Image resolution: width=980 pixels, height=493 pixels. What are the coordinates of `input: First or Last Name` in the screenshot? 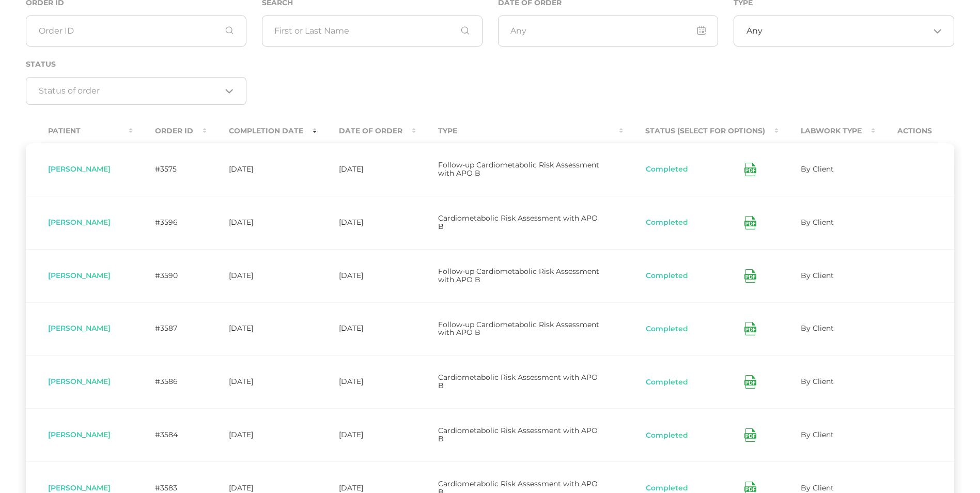 It's located at (372, 31).